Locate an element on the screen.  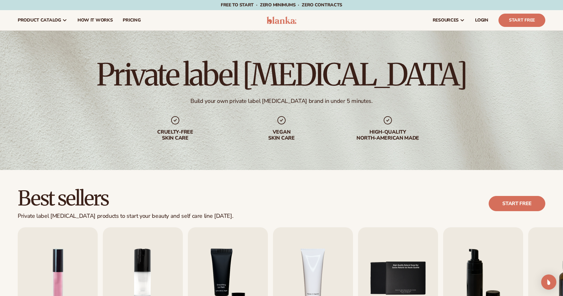
img: logo is located at coordinates (281, 20).